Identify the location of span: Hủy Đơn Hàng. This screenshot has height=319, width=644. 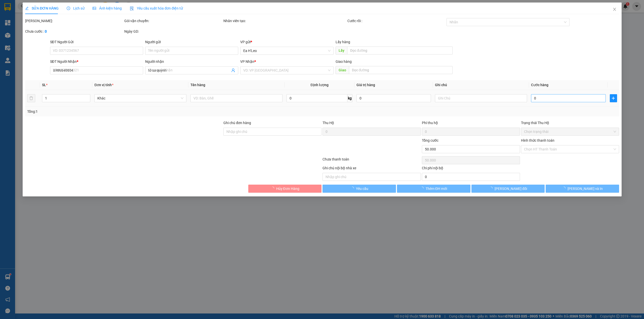
(288, 188).